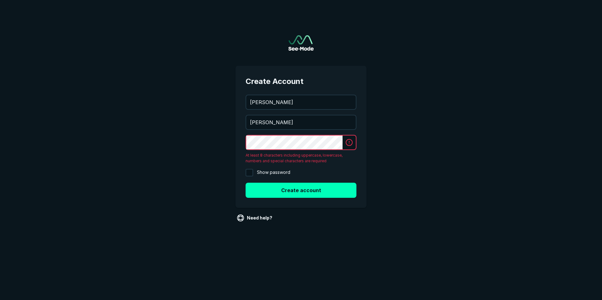 The height and width of the screenshot is (300, 602). What do you see at coordinates (301, 81) in the screenshot?
I see `span: Create Account` at bounding box center [301, 81].